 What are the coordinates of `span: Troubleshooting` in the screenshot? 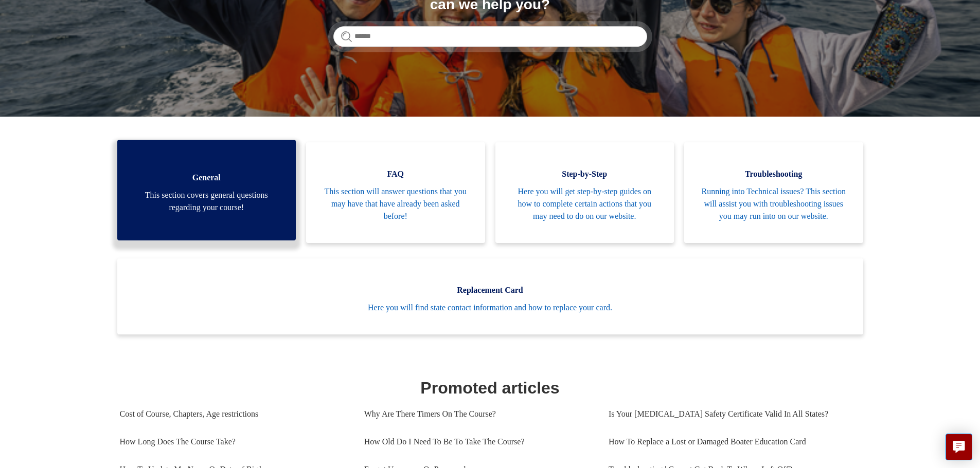 It's located at (774, 175).